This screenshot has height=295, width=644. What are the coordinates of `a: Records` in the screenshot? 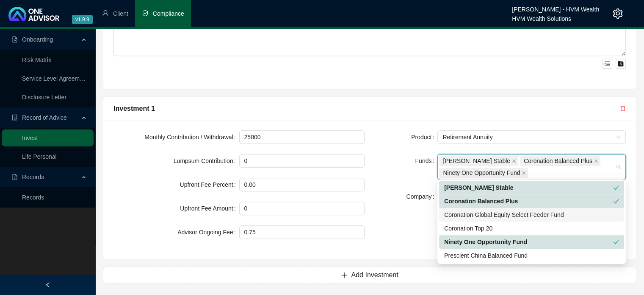 It's located at (33, 197).